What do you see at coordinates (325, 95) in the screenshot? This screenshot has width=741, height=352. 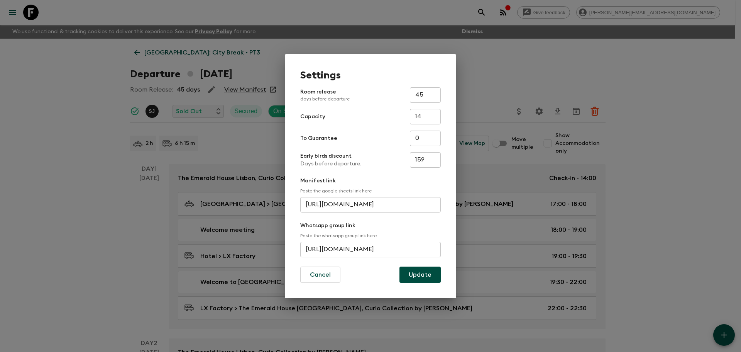 I see `p: Room release` at bounding box center [325, 95].